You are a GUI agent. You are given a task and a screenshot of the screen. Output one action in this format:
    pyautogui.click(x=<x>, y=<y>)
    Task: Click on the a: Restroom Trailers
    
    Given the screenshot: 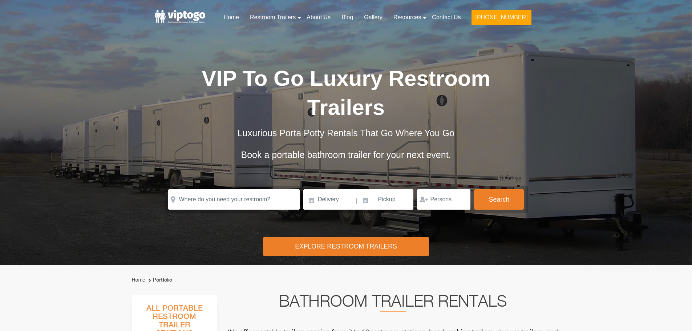 What is the action you would take?
    pyautogui.click(x=273, y=17)
    